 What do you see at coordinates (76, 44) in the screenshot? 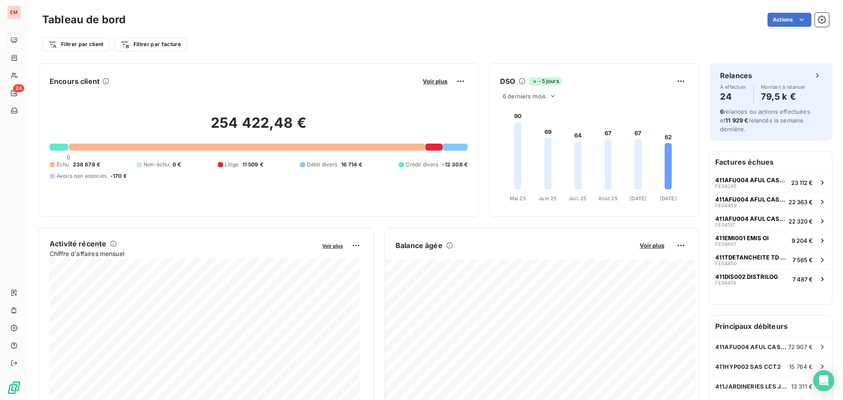
I see `button: Filtrer par client` at bounding box center [76, 44].